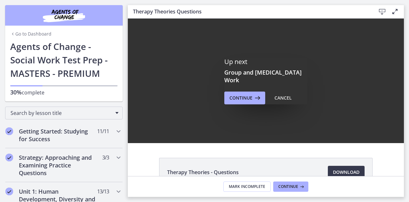  Describe the element at coordinates (346, 172) in the screenshot. I see `a: Download` at that location.